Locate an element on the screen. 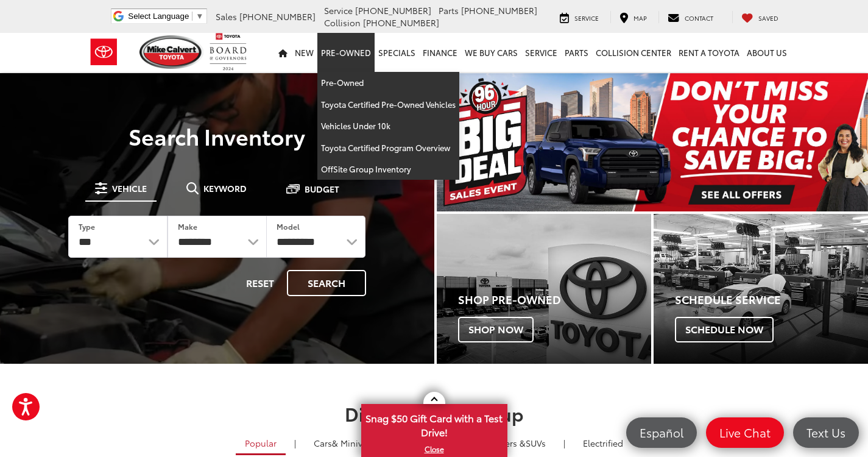 The height and width of the screenshot is (457, 868). span: Select Language is located at coordinates (158, 16).